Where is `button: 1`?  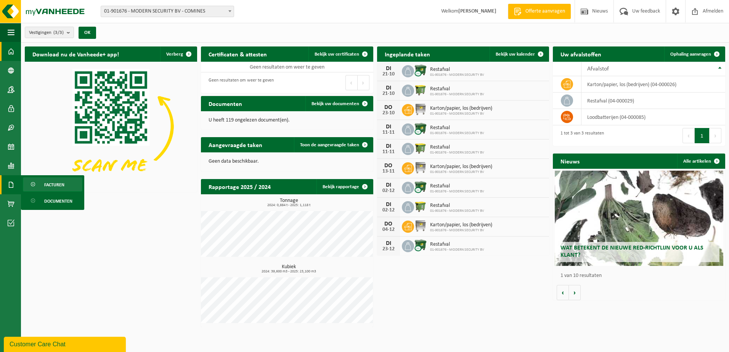 button: 1 is located at coordinates (702, 136).